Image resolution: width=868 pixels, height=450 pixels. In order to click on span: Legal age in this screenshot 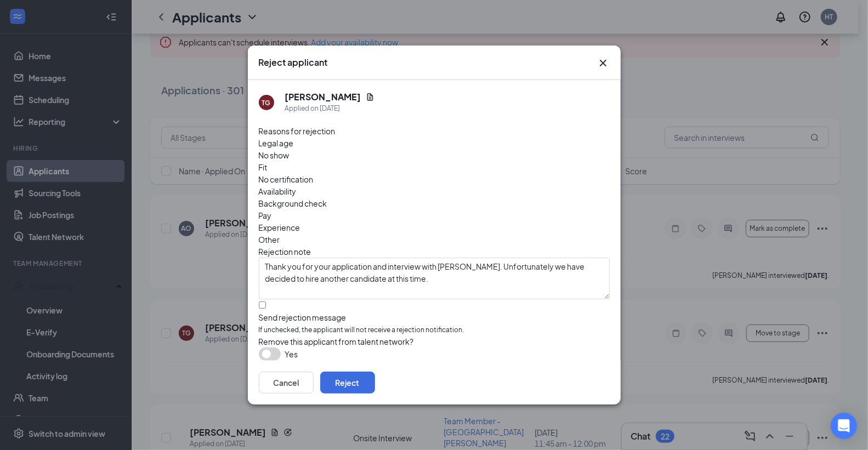, I will do `click(277, 143)`.